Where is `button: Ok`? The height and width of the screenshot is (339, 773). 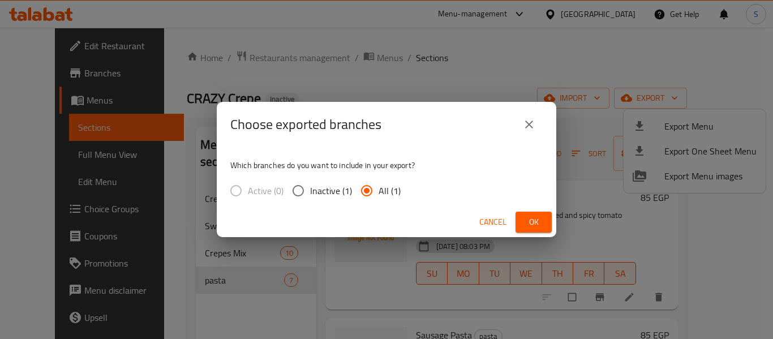
button: Ok is located at coordinates (534, 222).